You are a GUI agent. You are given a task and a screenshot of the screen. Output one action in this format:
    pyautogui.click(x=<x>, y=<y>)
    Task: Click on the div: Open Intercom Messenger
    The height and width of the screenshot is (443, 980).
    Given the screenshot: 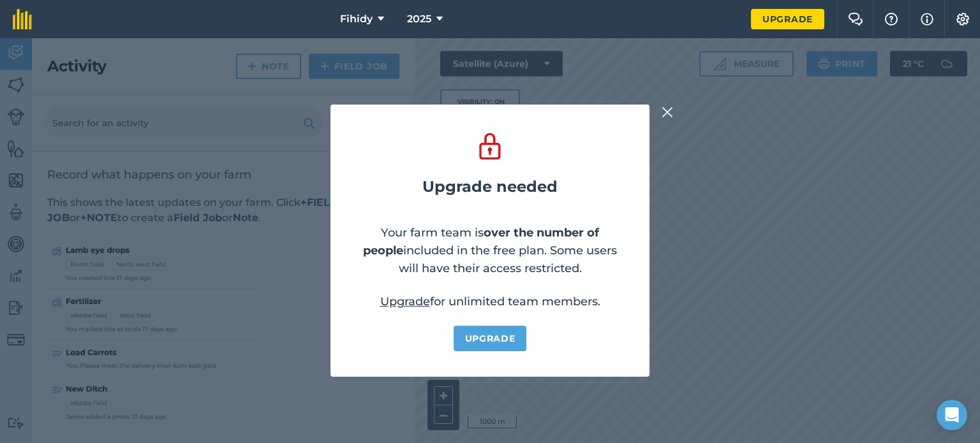 What is the action you would take?
    pyautogui.click(x=952, y=416)
    